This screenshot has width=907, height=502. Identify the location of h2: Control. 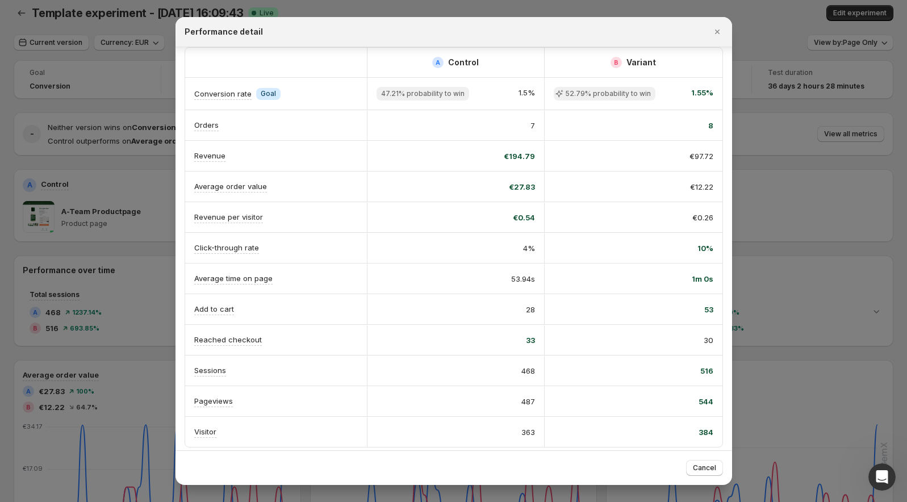
(463, 62).